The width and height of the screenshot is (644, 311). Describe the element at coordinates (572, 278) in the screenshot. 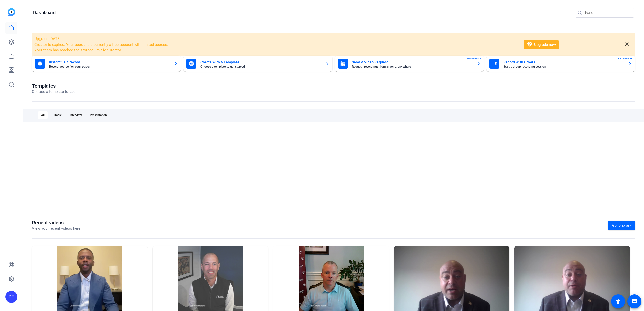

I see `img: IV_49444_1751470783695_webcam` at that location.